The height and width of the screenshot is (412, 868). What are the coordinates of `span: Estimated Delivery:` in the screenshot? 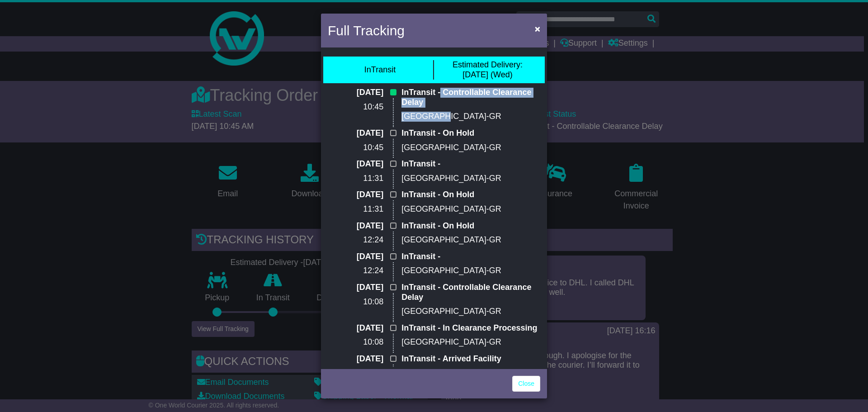 It's located at (488, 65).